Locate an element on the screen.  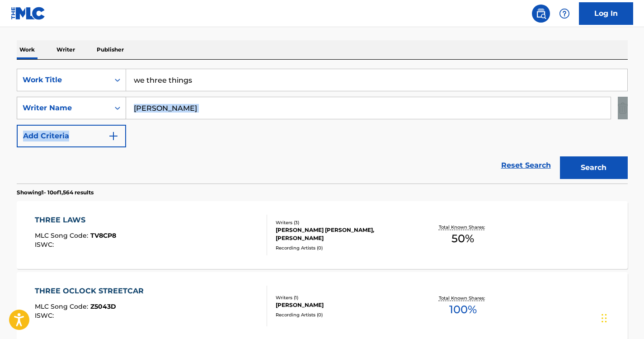
button: Search is located at coordinates (594, 168).